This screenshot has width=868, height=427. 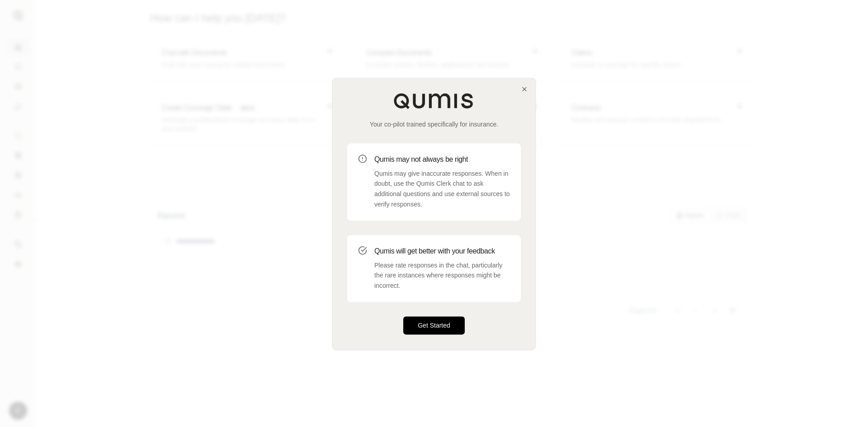 I want to click on button: Get Started, so click(x=434, y=325).